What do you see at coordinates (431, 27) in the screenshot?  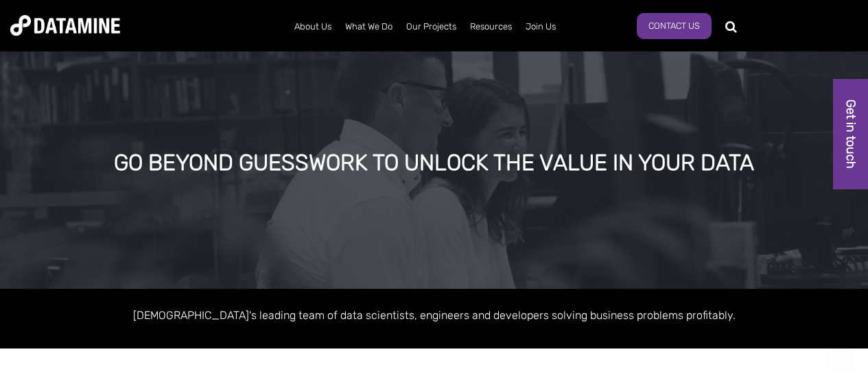 I see `a: Our Projects` at bounding box center [431, 27].